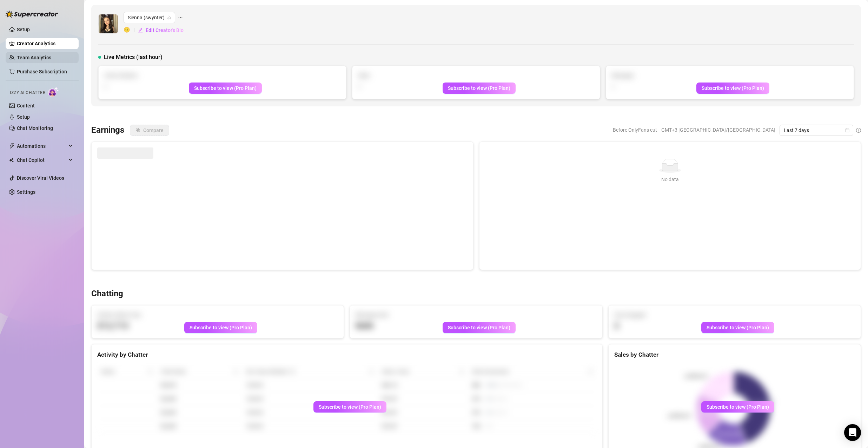  I want to click on span: Sienna (swynter), so click(149, 18).